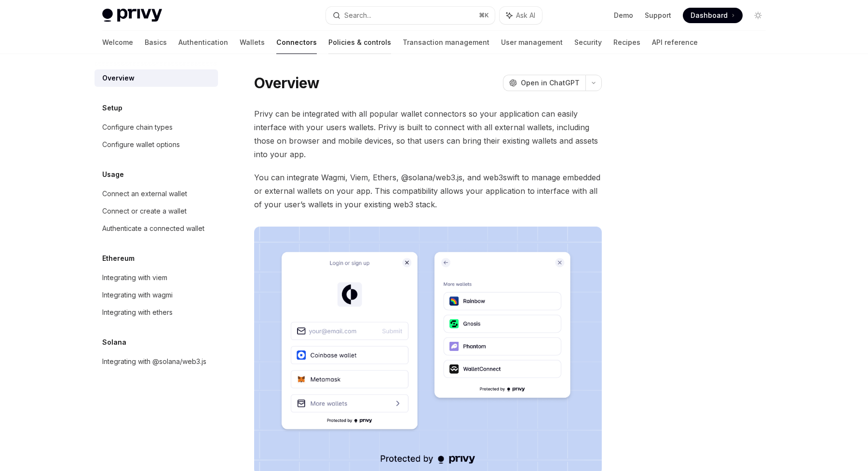  What do you see at coordinates (360, 42) in the screenshot?
I see `a: Policies & controls` at bounding box center [360, 42].